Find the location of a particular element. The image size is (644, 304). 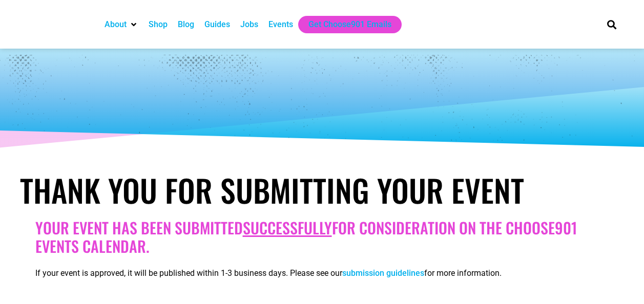

span: If your event is approved, it will be published within 1-3 business days. Please see our for more... is located at coordinates (269, 273).